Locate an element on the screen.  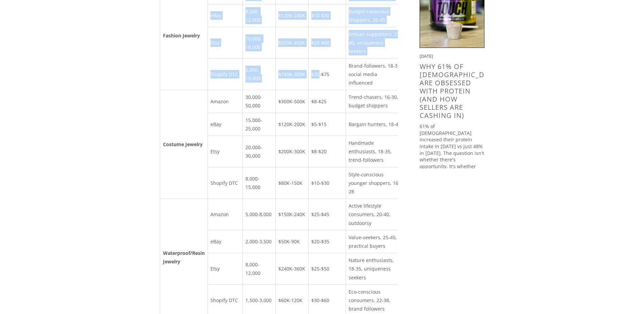
td: 5,000-8,000 is located at coordinates (259, 214).